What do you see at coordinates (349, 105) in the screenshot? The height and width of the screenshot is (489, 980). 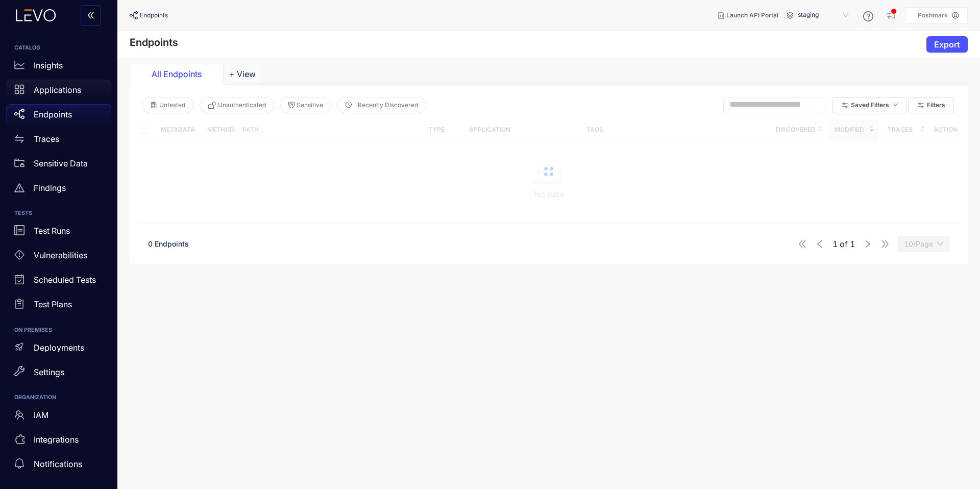 I see `span: clock-circle` at bounding box center [349, 105].